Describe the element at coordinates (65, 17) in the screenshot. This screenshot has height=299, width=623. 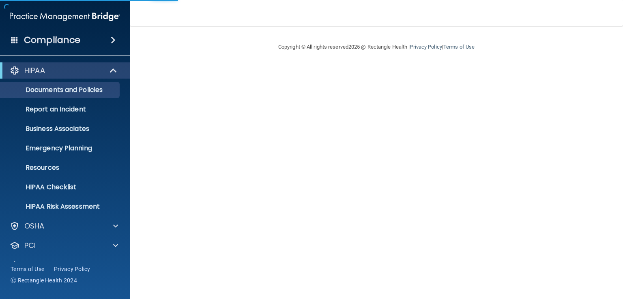
I see `img: PMB logo` at that location.